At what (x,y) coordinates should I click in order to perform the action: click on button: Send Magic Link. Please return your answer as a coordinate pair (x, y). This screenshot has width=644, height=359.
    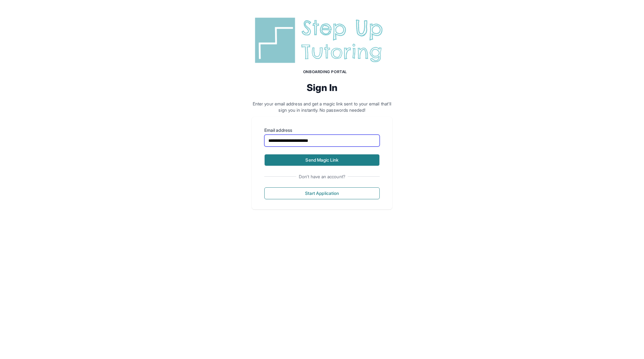
    Looking at the image, I should click on (322, 160).